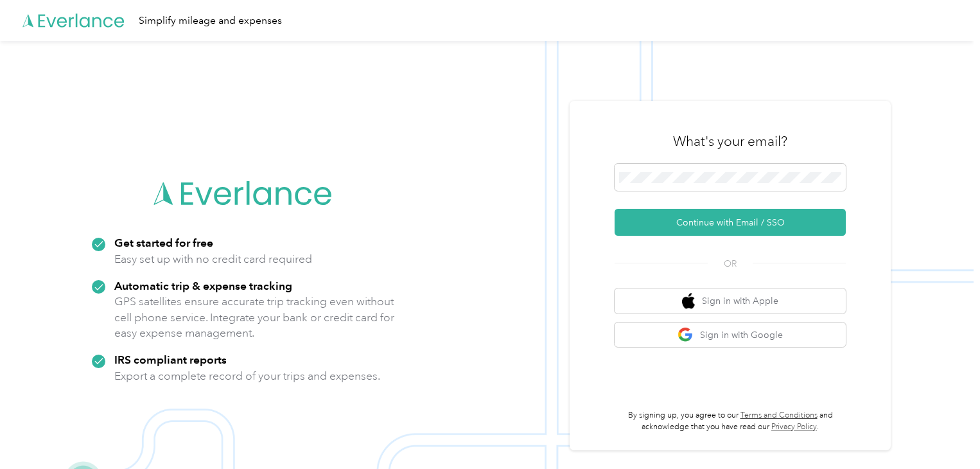  What do you see at coordinates (247, 376) in the screenshot?
I see `p: Export a complete record of your trips and expenses.` at bounding box center [247, 376].